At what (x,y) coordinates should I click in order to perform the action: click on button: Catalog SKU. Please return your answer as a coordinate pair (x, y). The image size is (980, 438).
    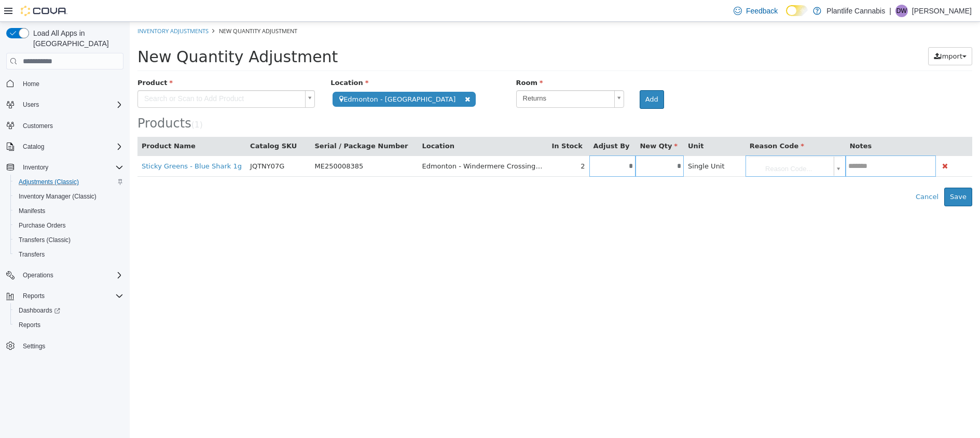
    Looking at the image, I should click on (145, 125).